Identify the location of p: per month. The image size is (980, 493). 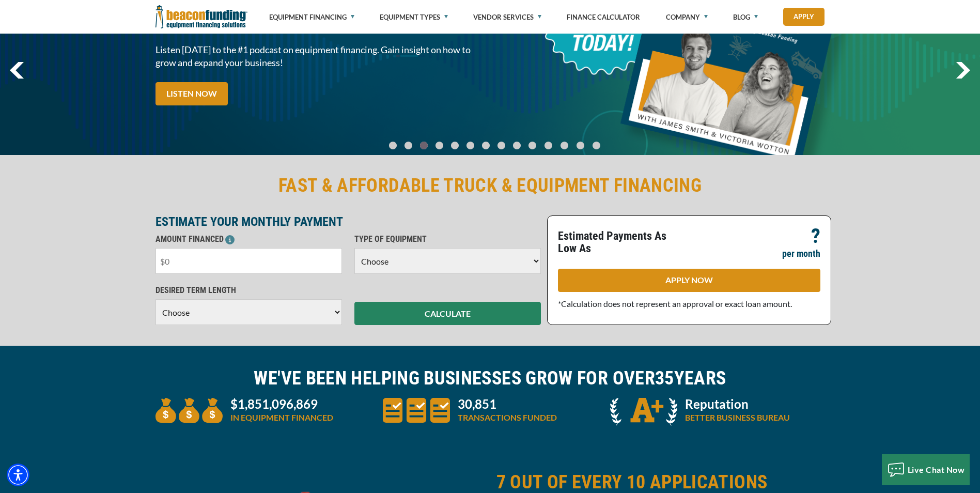
(801, 254).